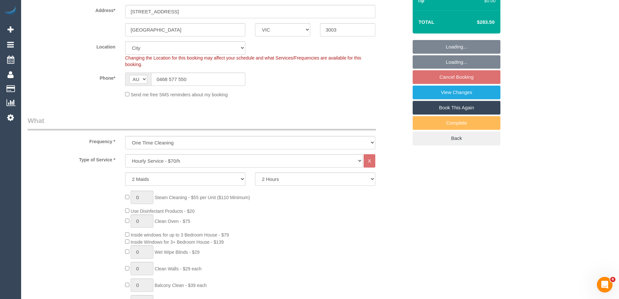 The image size is (619, 299). Describe the element at coordinates (72, 158) in the screenshot. I see `label: Type of Service *` at that location.